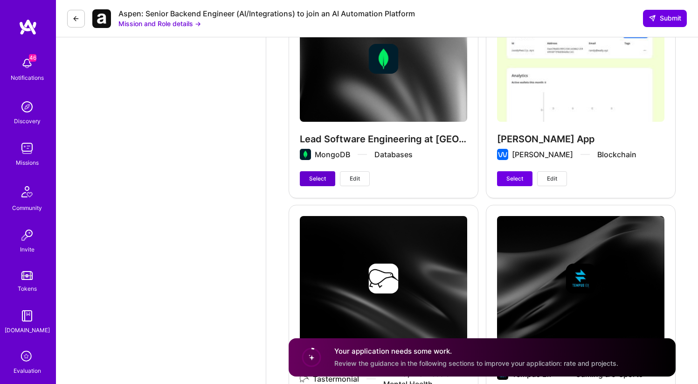 This screenshot has height=384, width=698. I want to click on img: tokens, so click(27, 275).